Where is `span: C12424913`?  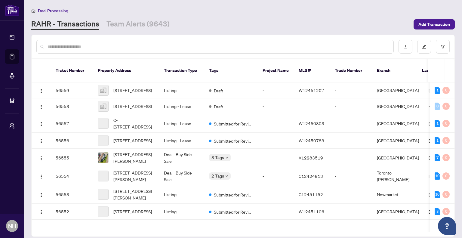 span: C12424913 is located at coordinates (311, 176).